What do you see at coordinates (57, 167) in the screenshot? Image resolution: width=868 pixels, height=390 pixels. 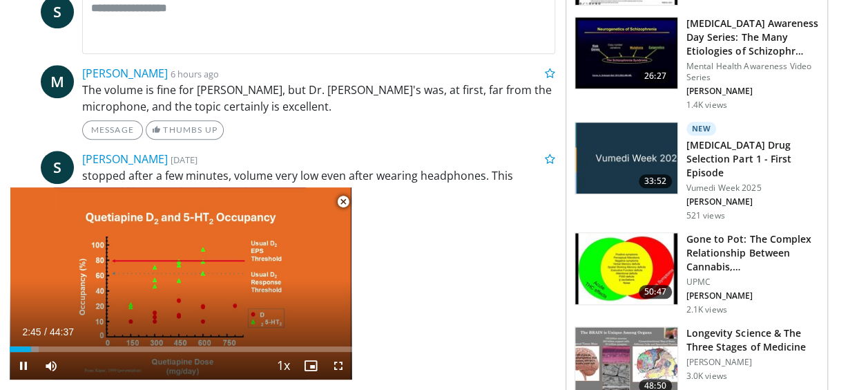 I see `span: S` at bounding box center [57, 167].